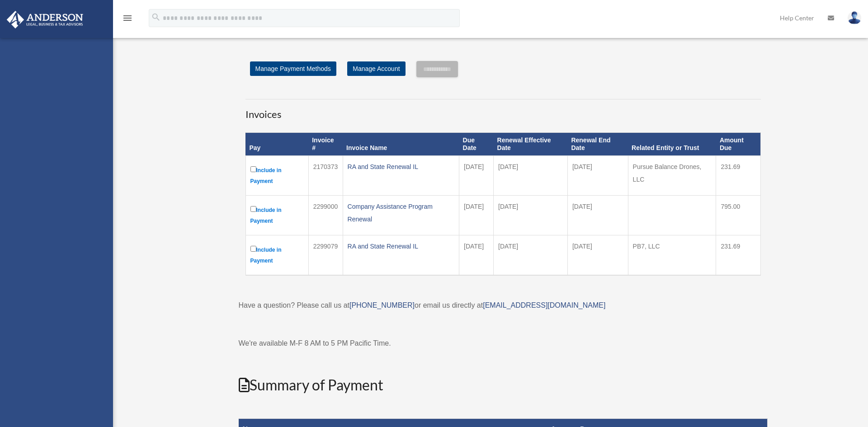  I want to click on th: Renewal End Date, so click(598, 144).